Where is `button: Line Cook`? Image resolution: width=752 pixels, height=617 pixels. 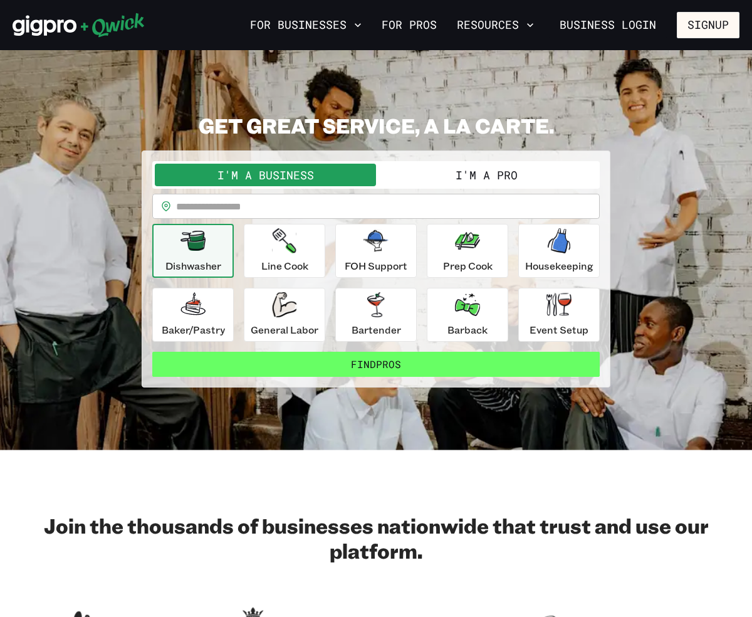 button: Line Cook is located at coordinates (285, 251).